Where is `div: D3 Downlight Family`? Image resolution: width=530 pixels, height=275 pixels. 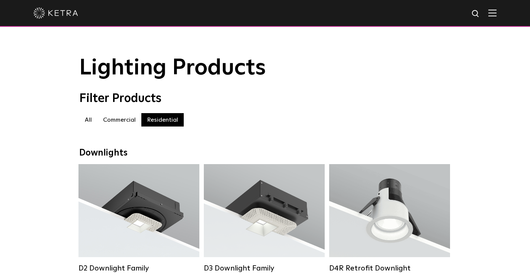 div: D3 Downlight Family is located at coordinates (264, 268).